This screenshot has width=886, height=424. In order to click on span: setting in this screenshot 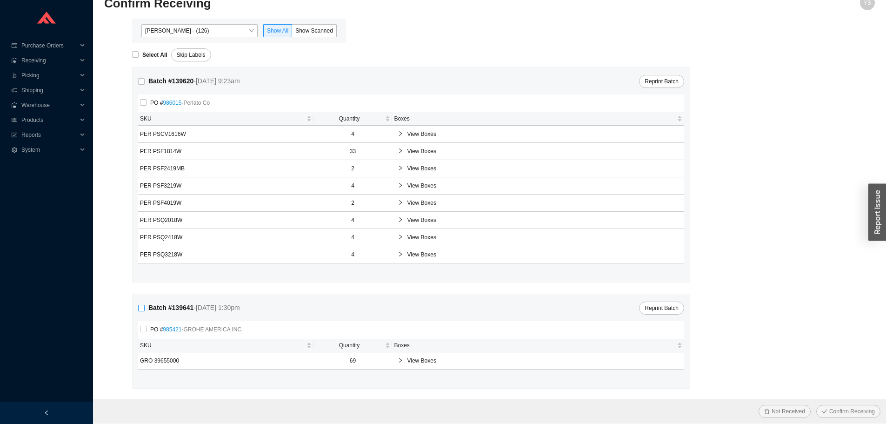, I will do `click(14, 150)`.